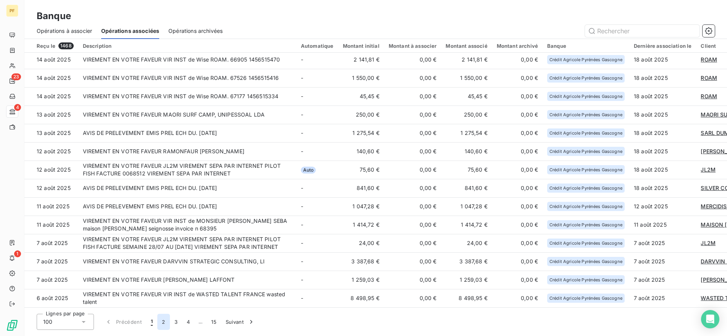  What do you see at coordinates (517, 46) in the screenshot?
I see `div: Montant archivé` at bounding box center [517, 46].